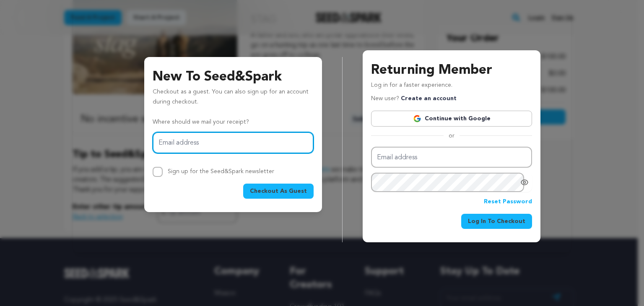  Describe the element at coordinates (508, 202) in the screenshot. I see `a: Reset Password` at that location.